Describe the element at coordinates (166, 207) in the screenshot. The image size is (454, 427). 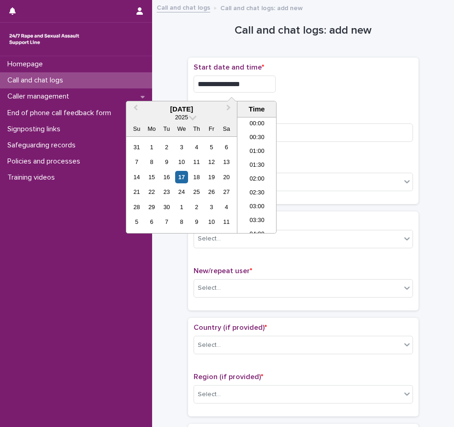
I see `div: Choose Tuesday, September 30th, 2025` at that location.